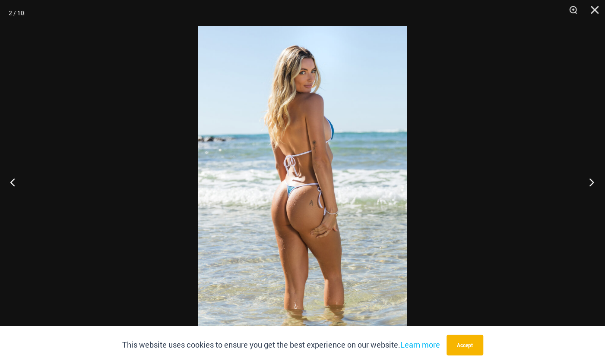 This screenshot has height=364, width=605. I want to click on button: Next, so click(588, 182).